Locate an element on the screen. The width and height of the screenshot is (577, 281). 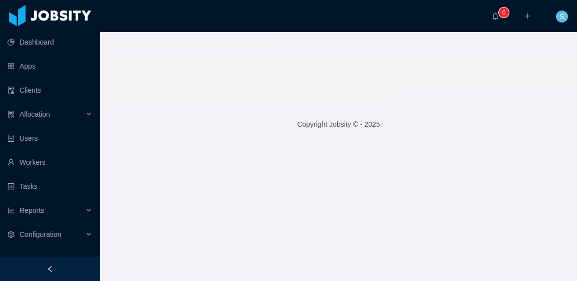
span: Configuration is located at coordinates (40, 235).